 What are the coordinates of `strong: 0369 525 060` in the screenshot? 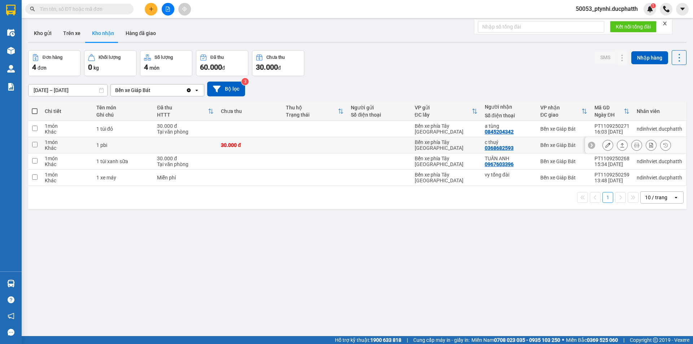 It's located at (602, 340).